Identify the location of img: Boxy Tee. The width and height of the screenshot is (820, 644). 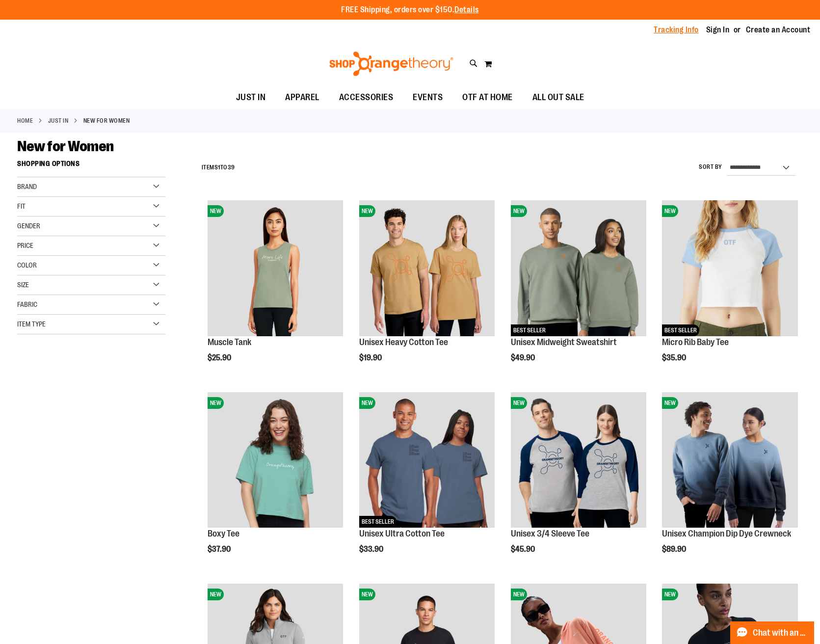
(276, 460).